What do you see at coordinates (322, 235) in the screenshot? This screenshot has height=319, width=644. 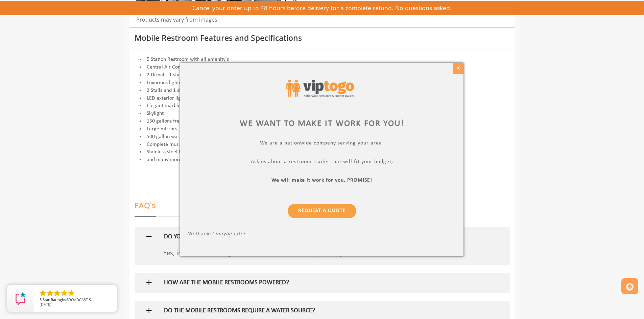 I see `p: No thanks! maybe later` at bounding box center [322, 235].